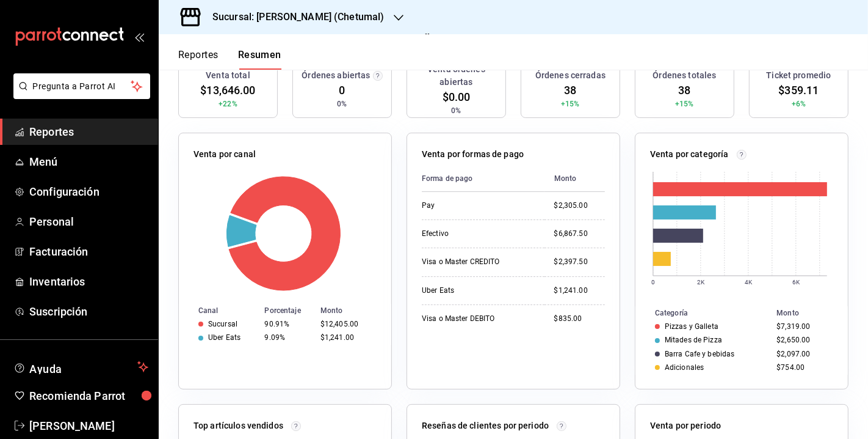  What do you see at coordinates (799, 89) in the screenshot?
I see `span: $359.11` at bounding box center [799, 89].